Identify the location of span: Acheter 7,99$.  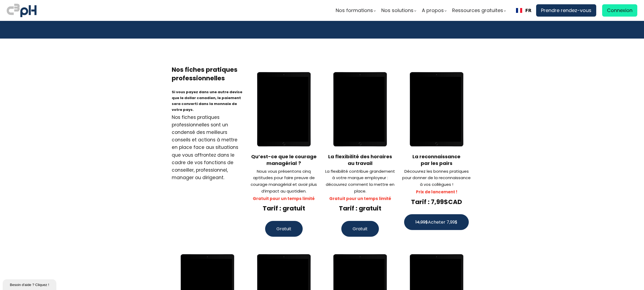
(436, 222).